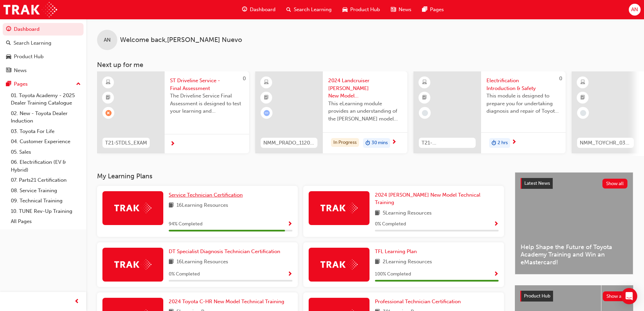 The height and width of the screenshot is (311, 644). What do you see at coordinates (537, 183) in the screenshot?
I see `span: Latest News` at bounding box center [537, 183].